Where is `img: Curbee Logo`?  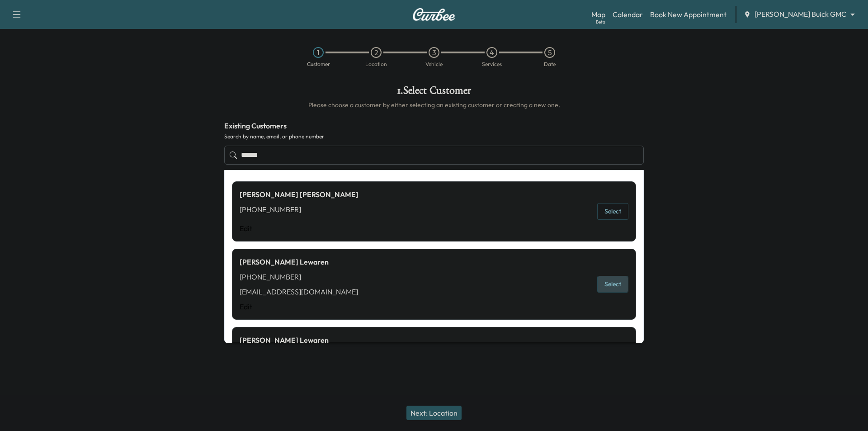 img: Curbee Logo is located at coordinates (434, 14).